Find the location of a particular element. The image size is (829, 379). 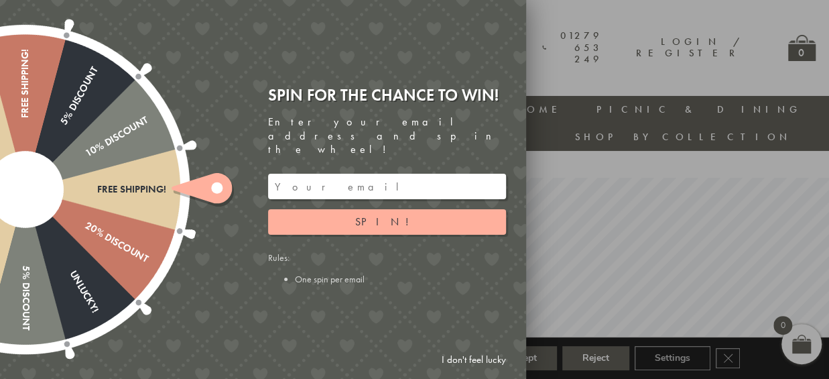

input: Your email is located at coordinates (387, 186).